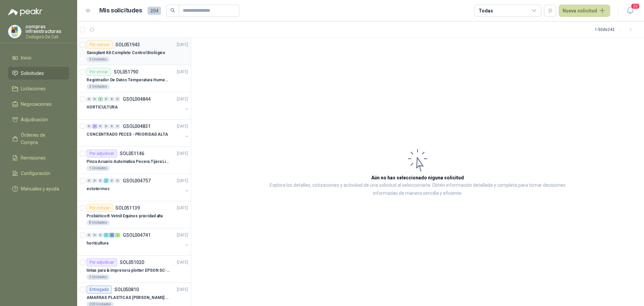  What do you see at coordinates (38, 173) in the screenshot?
I see `a: Configuración` at bounding box center [38, 173].